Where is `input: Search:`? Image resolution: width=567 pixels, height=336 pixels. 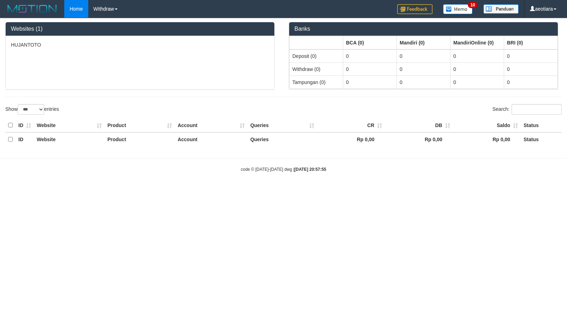 input: Search: is located at coordinates (537, 109).